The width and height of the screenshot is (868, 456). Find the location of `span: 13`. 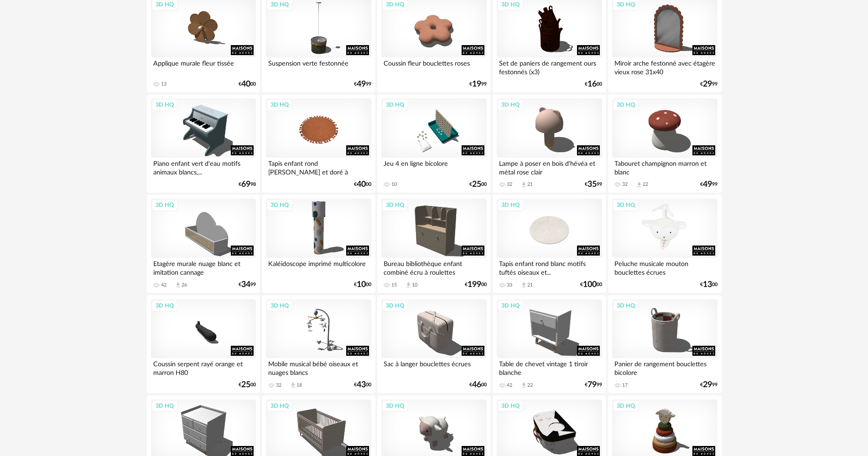

span: 13 is located at coordinates (707, 285).